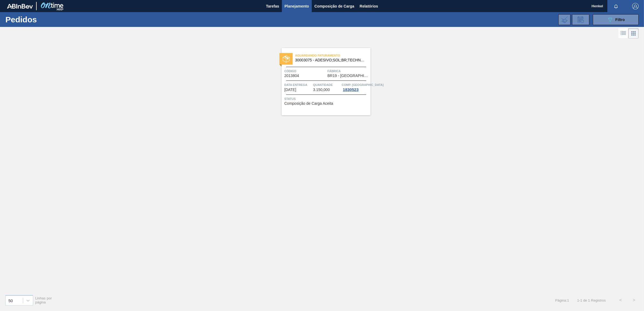 The height and width of the screenshot is (311, 644). I want to click on span: Data entrega, so click(298, 85).